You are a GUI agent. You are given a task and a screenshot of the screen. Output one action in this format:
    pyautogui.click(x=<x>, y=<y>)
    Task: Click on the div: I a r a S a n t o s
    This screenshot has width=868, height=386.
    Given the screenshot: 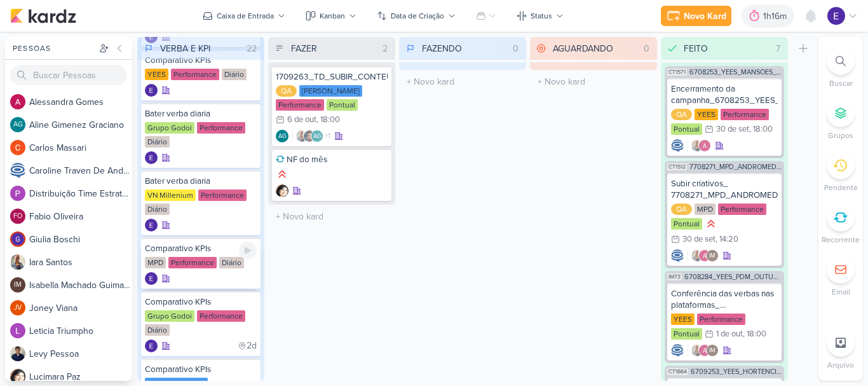 What is the action you would take?
    pyautogui.click(x=81, y=262)
    